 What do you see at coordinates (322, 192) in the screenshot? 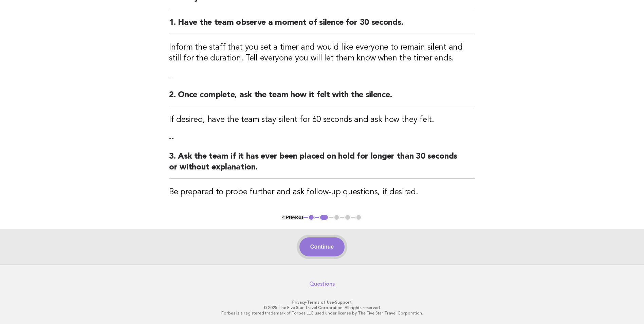
I see `h3: Be prepared to probe further and ask follow-up questions, if desired.` at bounding box center [322, 192].